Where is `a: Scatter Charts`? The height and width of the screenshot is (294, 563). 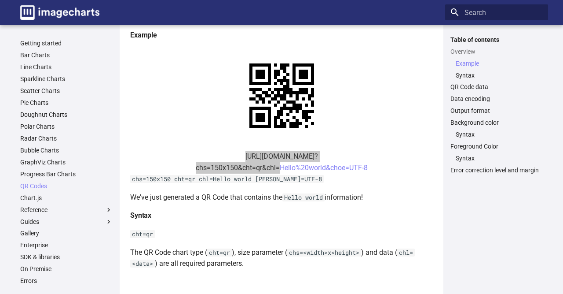 a: Scatter Charts is located at coordinates (66, 91).